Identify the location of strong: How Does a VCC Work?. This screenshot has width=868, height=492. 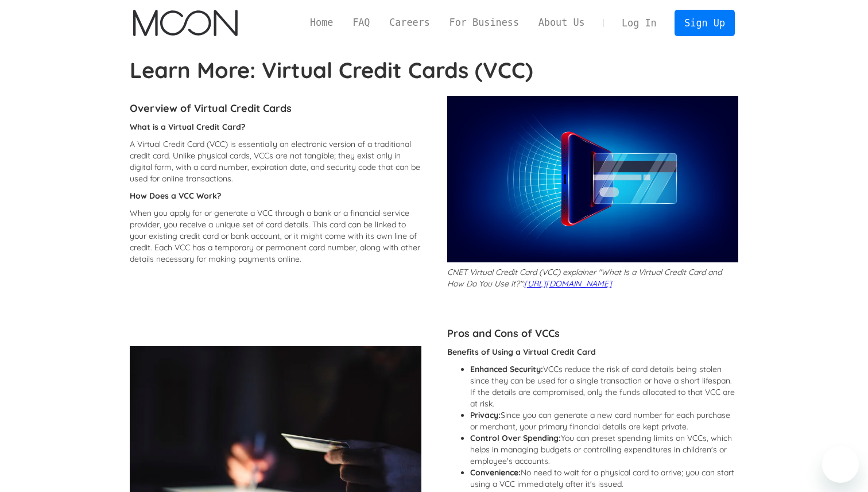
(175, 195).